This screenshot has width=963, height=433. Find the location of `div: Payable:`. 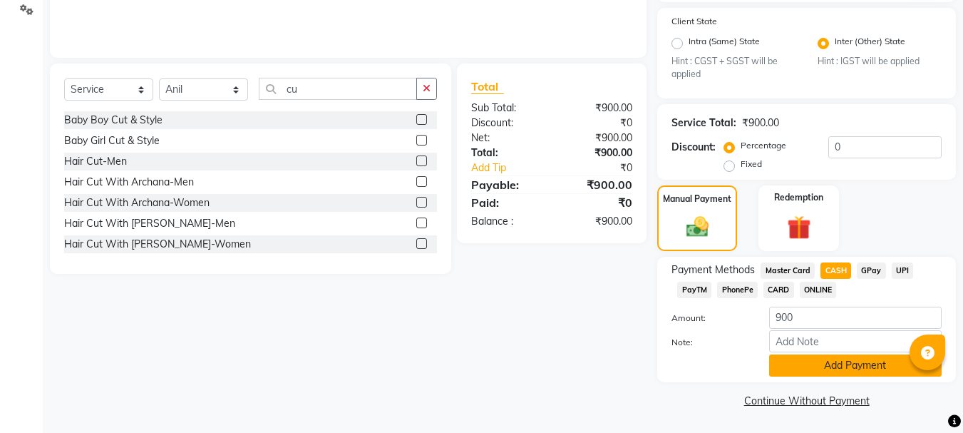

div: Payable: is located at coordinates (506, 185).